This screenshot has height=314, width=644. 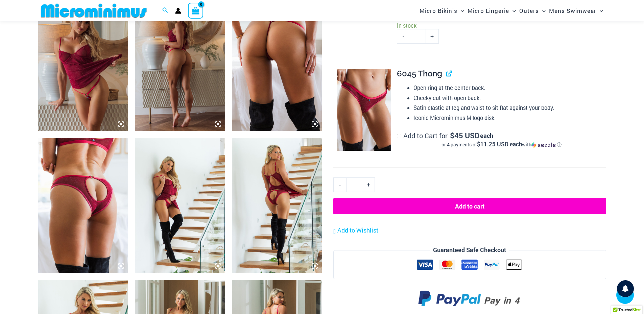 What do you see at coordinates (357, 230) in the screenshot?
I see `span: Add to Wishlist` at bounding box center [357, 230].